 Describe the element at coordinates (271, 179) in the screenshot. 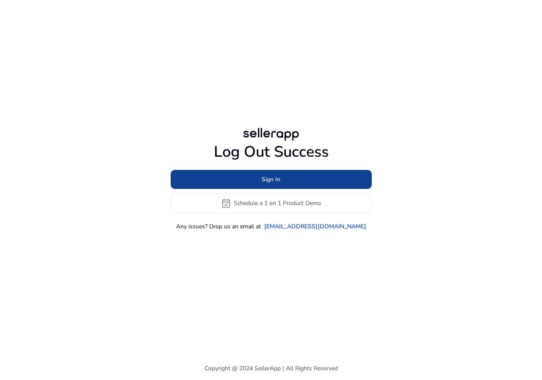

I see `span: Sign In` at that location.